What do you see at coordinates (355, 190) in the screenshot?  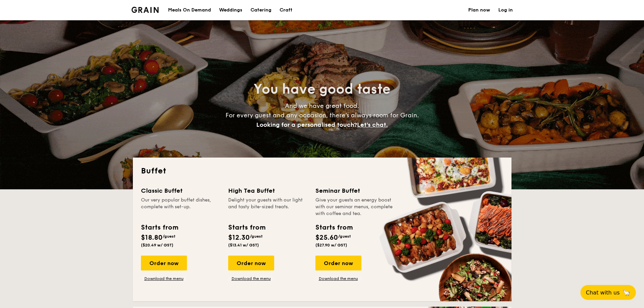 I see `div: Seminar Buffet` at bounding box center [355, 190].